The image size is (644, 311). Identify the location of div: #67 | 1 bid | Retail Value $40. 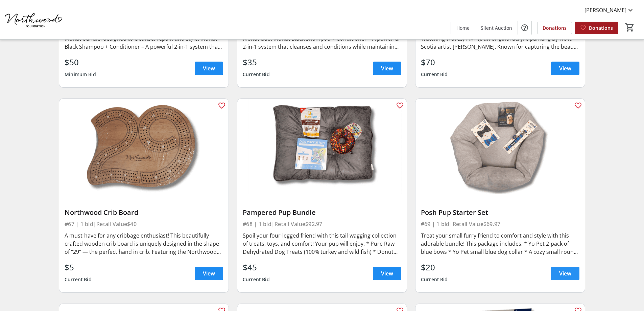
(144, 224).